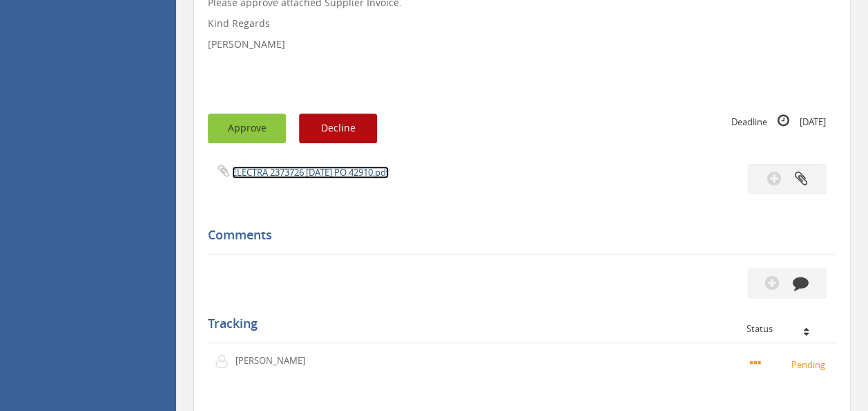  Describe the element at coordinates (789, 364) in the screenshot. I see `small: Pending` at that location.